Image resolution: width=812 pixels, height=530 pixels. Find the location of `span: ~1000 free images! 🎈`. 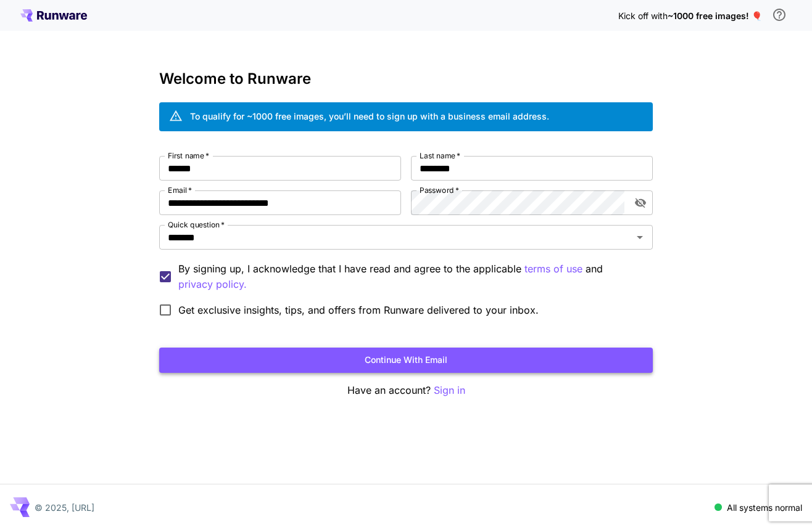

span: ~1000 free images! 🎈 is located at coordinates (715, 16).